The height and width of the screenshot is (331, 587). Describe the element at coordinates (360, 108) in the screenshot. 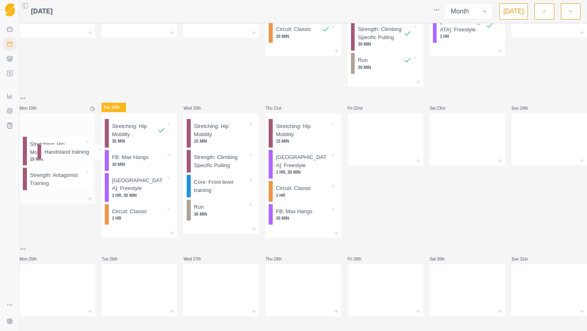

I see `p: Fri 22nd` at that location.